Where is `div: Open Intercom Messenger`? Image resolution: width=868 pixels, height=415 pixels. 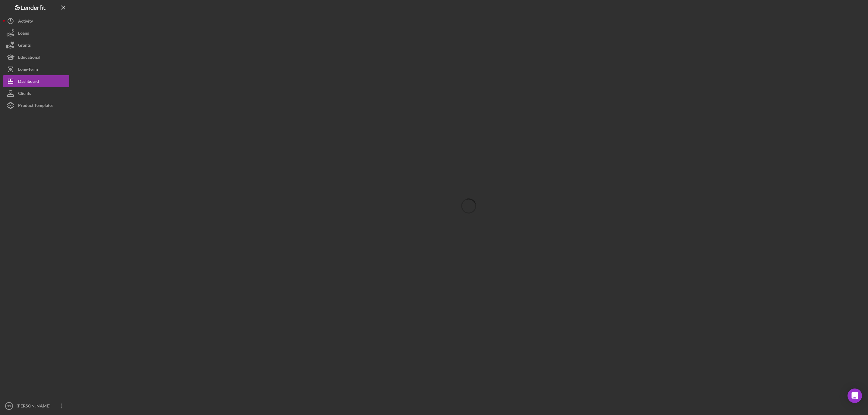
div: Open Intercom Messenger is located at coordinates (854, 396).